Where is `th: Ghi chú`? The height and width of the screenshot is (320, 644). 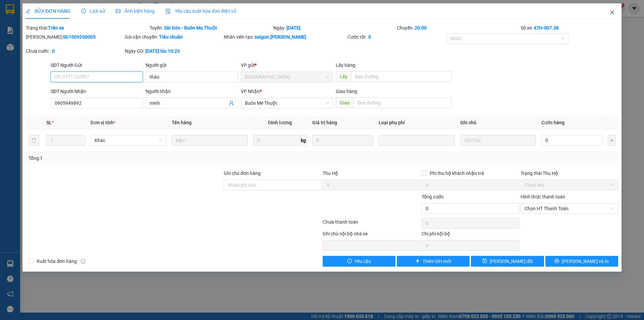
th: Ghi chú is located at coordinates (498, 122).